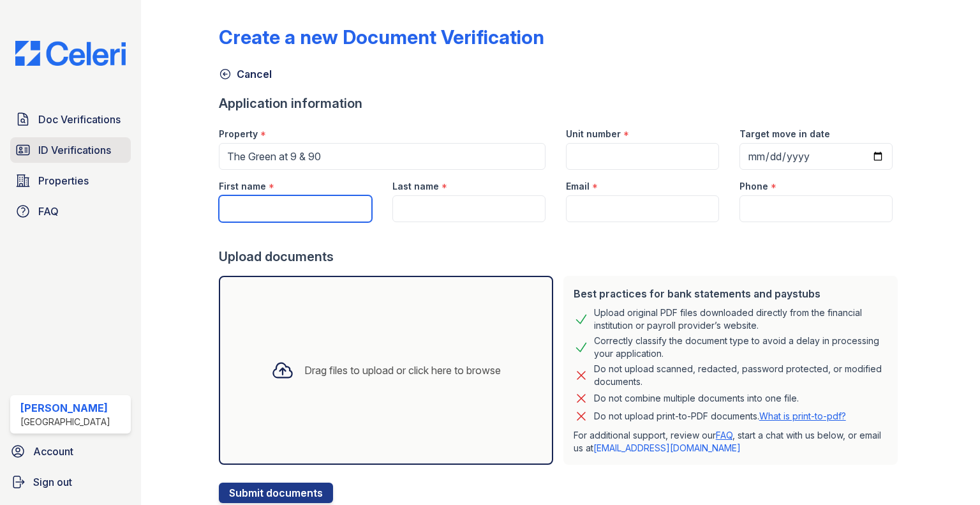 The height and width of the screenshot is (505, 980). I want to click on label: First name, so click(243, 186).